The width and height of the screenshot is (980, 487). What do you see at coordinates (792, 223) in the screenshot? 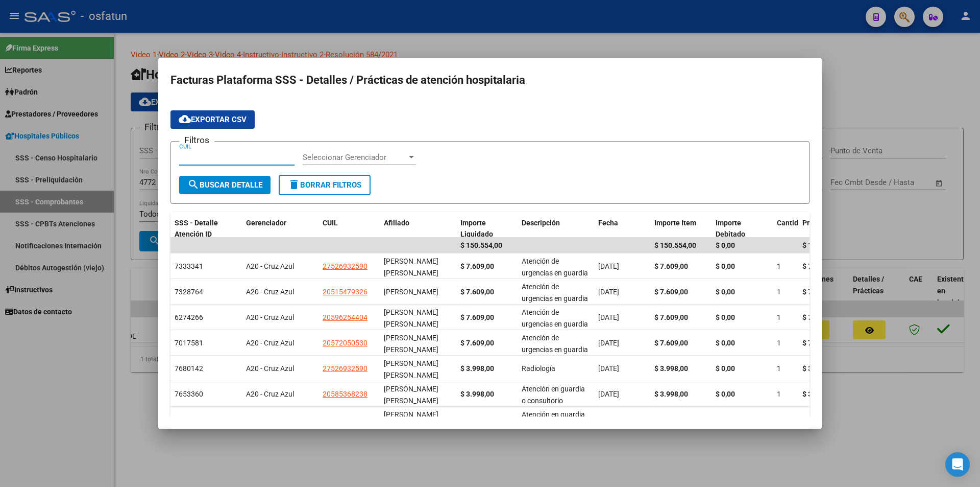
I see `span: Cantidad` at bounding box center [792, 223].